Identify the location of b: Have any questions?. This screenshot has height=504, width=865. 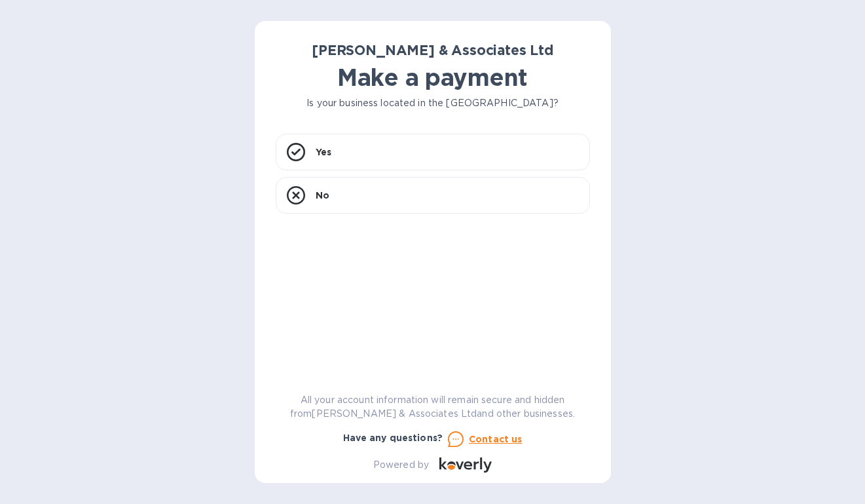
(393, 438).